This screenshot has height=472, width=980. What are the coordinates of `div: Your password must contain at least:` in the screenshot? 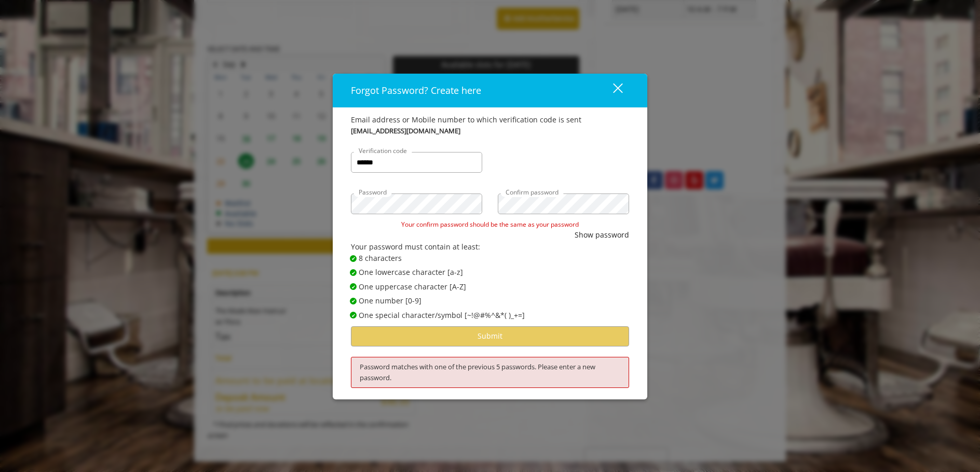 It's located at (490, 247).